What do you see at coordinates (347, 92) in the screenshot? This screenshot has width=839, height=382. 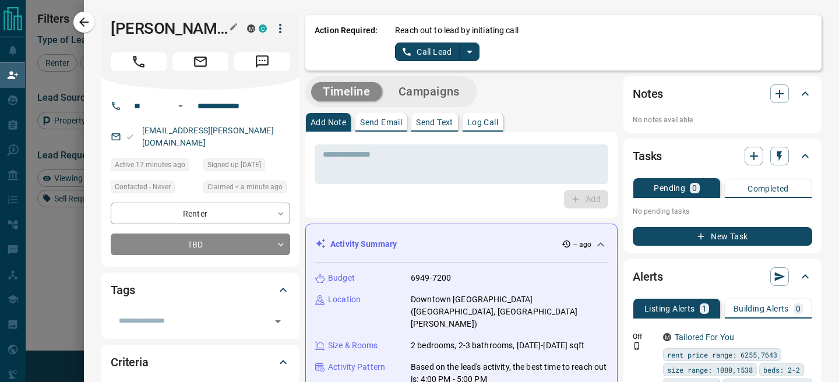 I see `button: Timeline` at bounding box center [347, 92].